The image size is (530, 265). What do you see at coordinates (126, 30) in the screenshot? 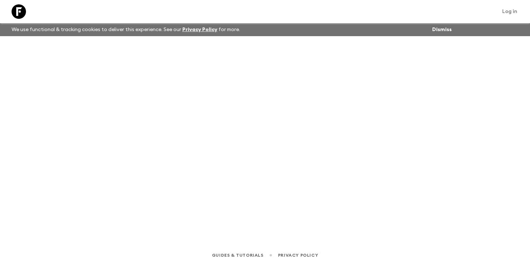
I see `p: We use functional & tracking cookies to deliver this experience. See our for more.` at bounding box center [126, 30].